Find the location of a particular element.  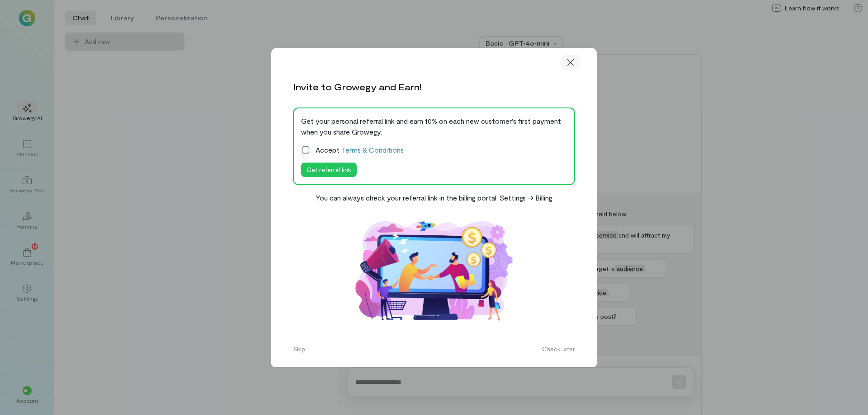

a: Terms & Conditions is located at coordinates (373, 149).